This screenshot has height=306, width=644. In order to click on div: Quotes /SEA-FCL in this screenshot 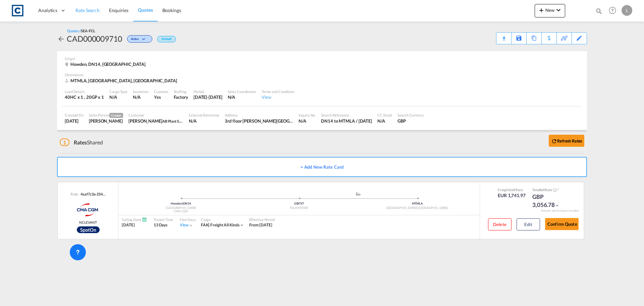, I will do `click(81, 30)`.